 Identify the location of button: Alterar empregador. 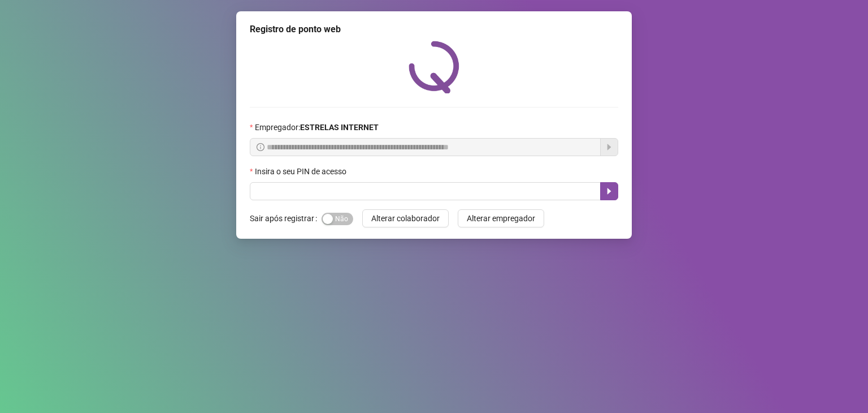
(501, 219).